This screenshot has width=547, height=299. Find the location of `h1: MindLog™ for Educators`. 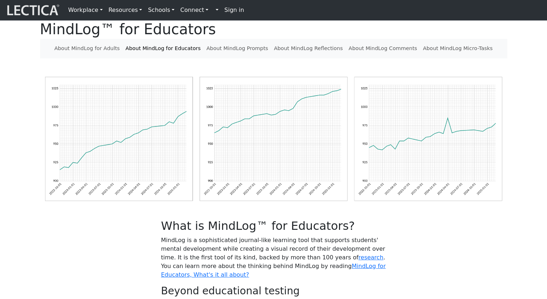

h1: MindLog™ for Educators is located at coordinates (274, 29).